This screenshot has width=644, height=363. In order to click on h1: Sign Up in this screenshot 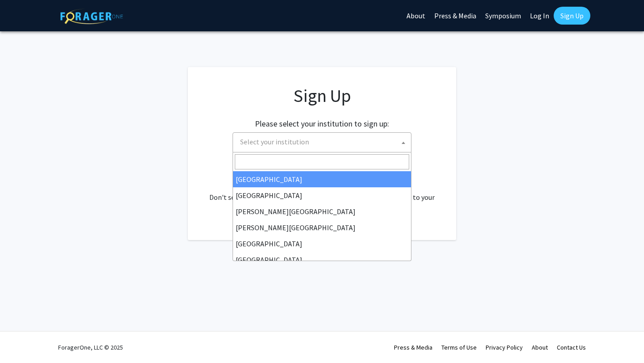, I will do `click(322, 96)`.